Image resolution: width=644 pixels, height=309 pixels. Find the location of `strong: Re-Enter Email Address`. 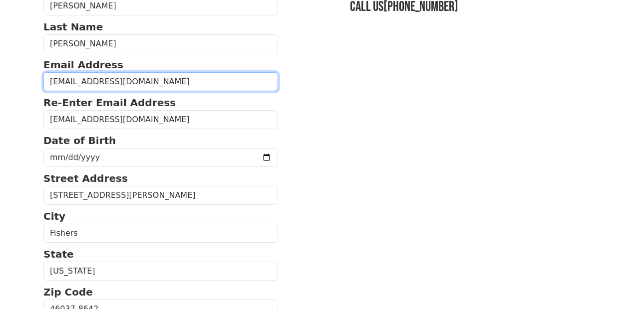

strong: Re-Enter Email Address is located at coordinates (109, 103).